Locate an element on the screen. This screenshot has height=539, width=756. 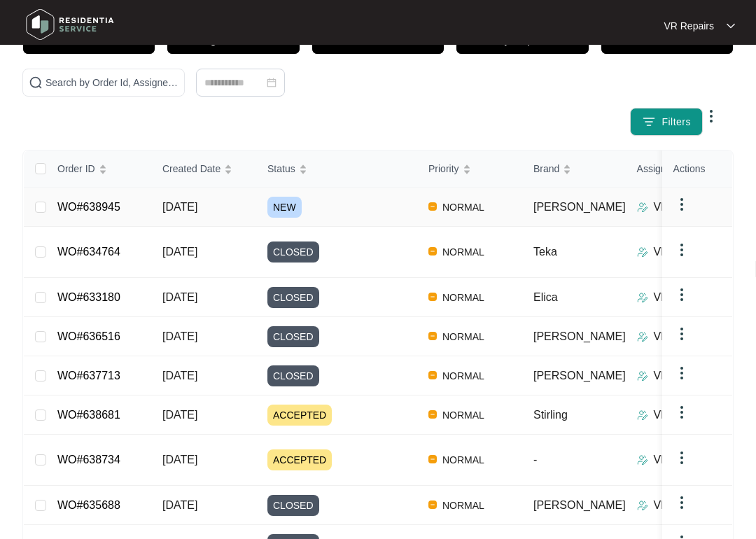
span: Created Date is located at coordinates (192, 169).